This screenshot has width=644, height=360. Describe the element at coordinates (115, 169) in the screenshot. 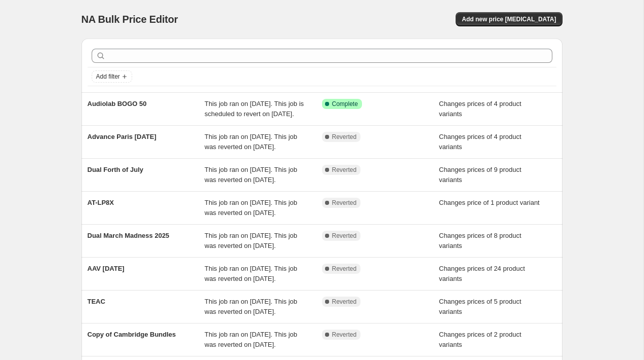

I see `span: Dual Forth of July` at that location.